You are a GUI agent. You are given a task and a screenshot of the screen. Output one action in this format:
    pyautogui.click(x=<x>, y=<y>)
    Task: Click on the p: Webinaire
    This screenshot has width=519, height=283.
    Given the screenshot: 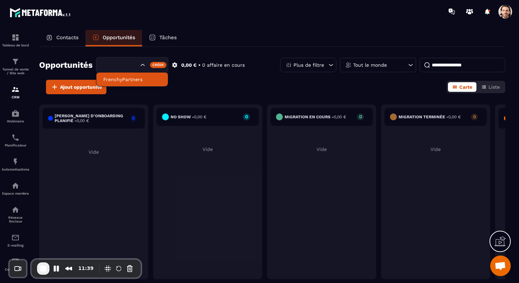 What is the action you would take?
    pyautogui.click(x=15, y=121)
    